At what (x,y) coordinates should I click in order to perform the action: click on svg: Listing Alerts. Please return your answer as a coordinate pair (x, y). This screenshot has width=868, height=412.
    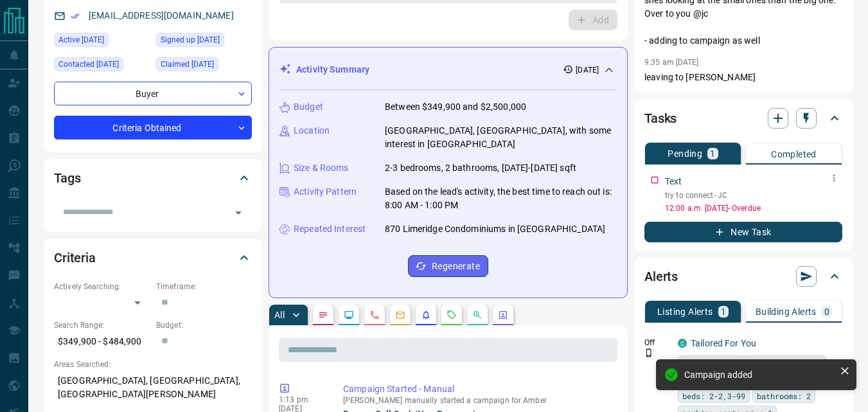
    Looking at the image, I should click on (426, 315).